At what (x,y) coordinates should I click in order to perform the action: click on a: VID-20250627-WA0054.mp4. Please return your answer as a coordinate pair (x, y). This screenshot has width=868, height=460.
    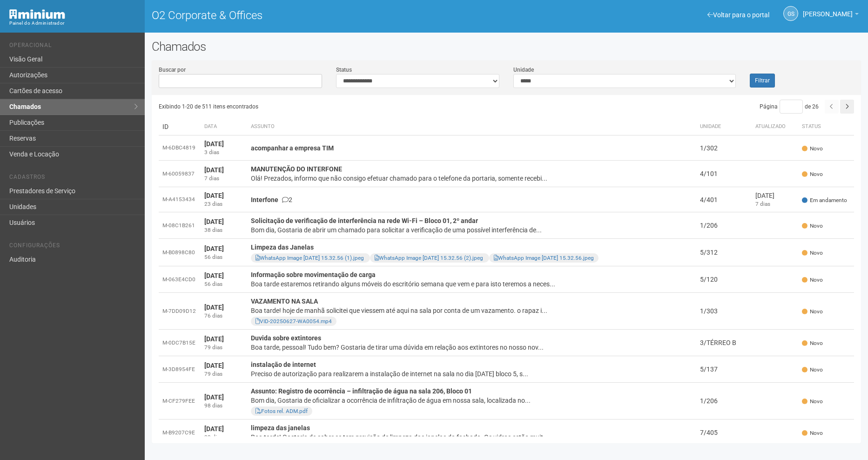
    Looking at the image, I should click on (294, 322).